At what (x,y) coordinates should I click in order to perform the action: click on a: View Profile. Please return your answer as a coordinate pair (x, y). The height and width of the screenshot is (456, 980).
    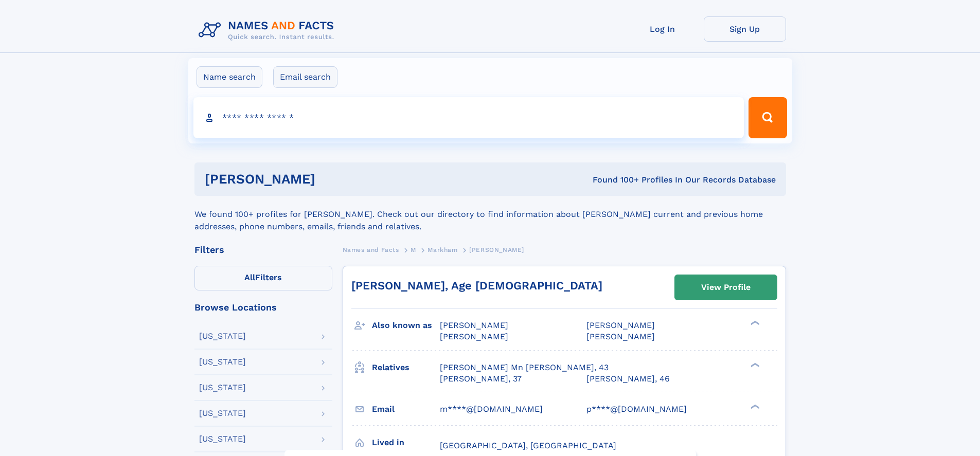
    Looking at the image, I should click on (725, 288).